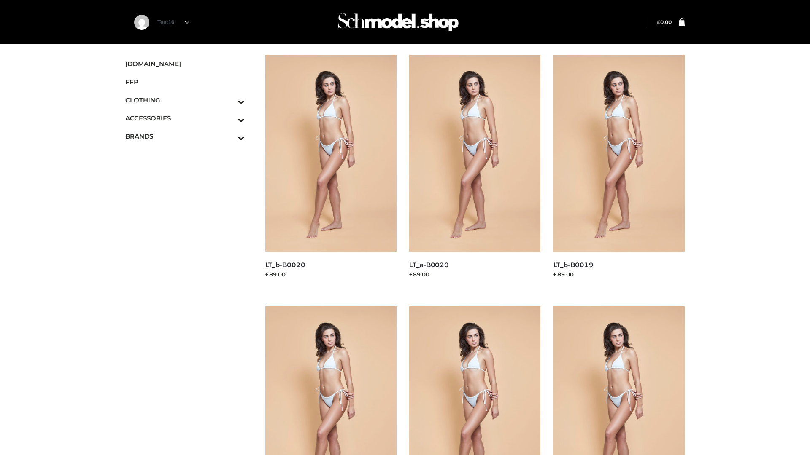 The height and width of the screenshot is (455, 810). What do you see at coordinates (185, 82) in the screenshot?
I see `a: FFP` at bounding box center [185, 82].